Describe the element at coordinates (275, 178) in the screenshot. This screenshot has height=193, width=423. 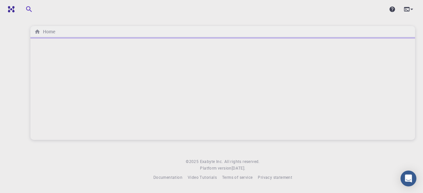
I see `a: Privacy statement` at that location.